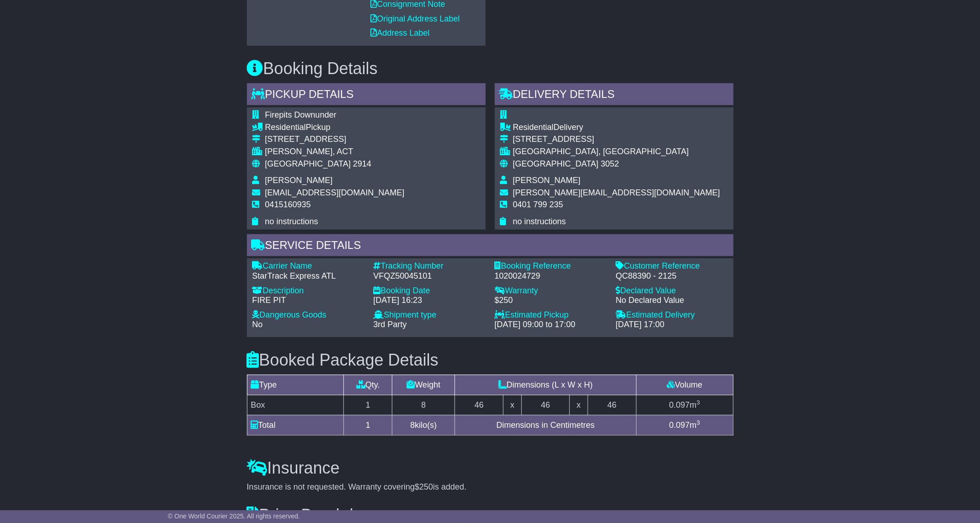 Image resolution: width=980 pixels, height=523 pixels. I want to click on div: Warranty, so click(551, 291).